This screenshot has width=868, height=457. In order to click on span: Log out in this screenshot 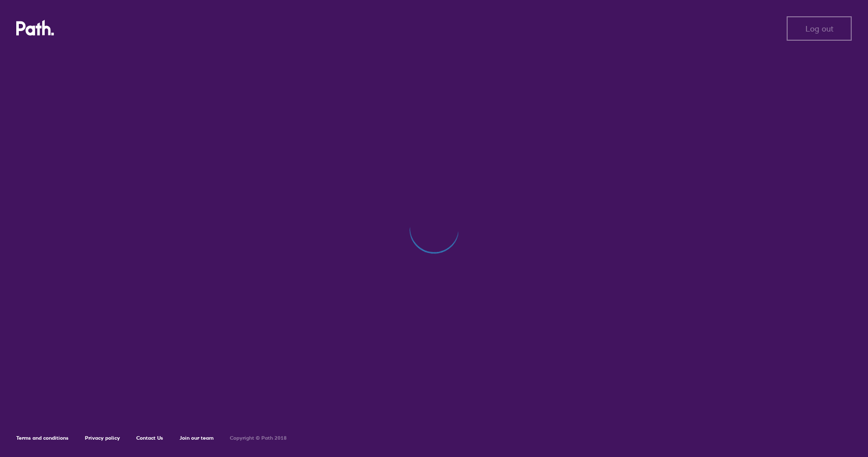, I will do `click(819, 28)`.